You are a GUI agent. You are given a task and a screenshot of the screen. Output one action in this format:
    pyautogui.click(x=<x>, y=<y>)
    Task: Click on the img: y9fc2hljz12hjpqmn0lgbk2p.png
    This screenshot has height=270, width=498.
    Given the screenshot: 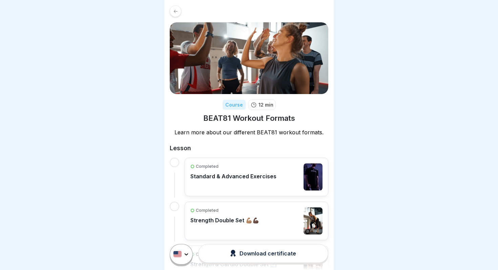 What is the action you would take?
    pyautogui.click(x=249, y=58)
    